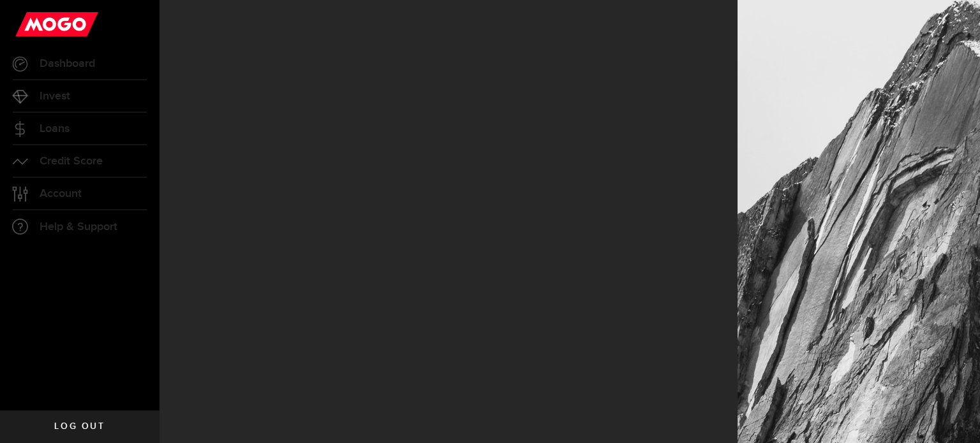 The image size is (980, 443). I want to click on span: Help & Support, so click(79, 227).